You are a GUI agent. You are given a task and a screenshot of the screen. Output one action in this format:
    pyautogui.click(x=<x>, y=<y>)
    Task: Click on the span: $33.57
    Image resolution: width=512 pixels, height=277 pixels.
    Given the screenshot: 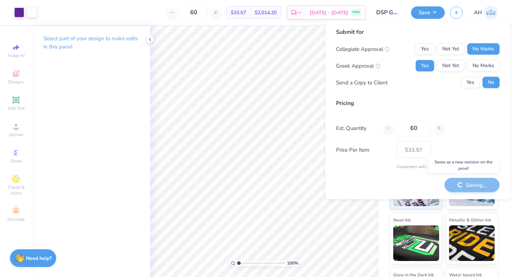 What is the action you would take?
    pyautogui.click(x=238, y=12)
    